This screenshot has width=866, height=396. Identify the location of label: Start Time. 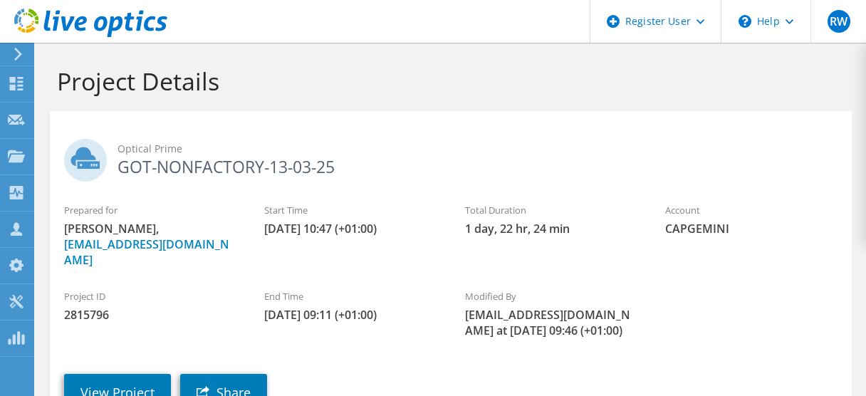
(349, 210).